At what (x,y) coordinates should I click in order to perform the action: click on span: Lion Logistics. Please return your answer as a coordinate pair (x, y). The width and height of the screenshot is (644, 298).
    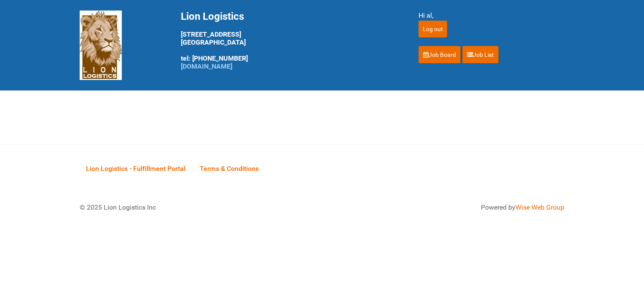
    Looking at the image, I should click on (212, 16).